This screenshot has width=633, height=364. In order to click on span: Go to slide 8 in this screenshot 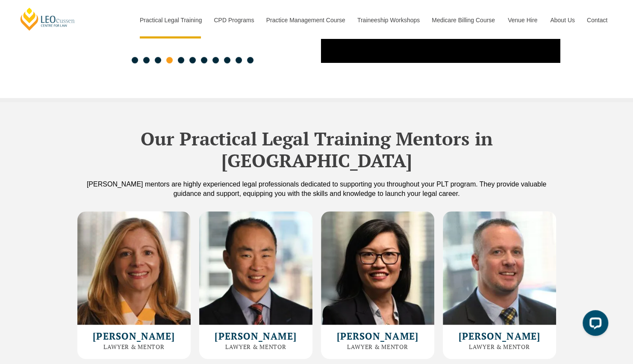, I will do `click(215, 60)`.